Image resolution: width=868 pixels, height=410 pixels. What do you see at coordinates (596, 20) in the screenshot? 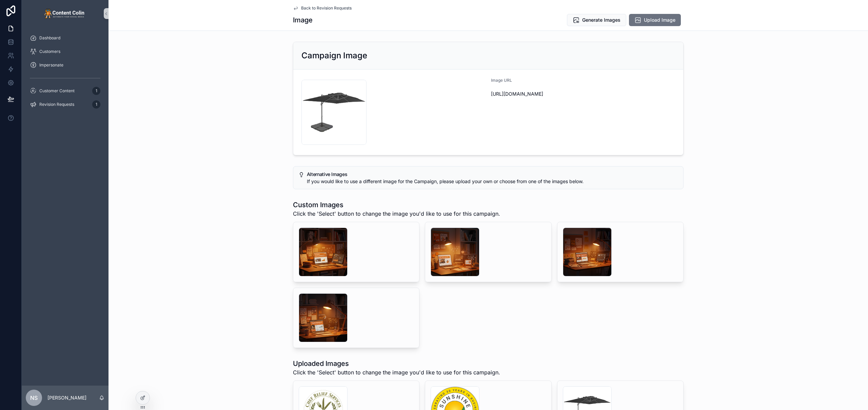
I see `button: Generate Images` at bounding box center [596, 20].